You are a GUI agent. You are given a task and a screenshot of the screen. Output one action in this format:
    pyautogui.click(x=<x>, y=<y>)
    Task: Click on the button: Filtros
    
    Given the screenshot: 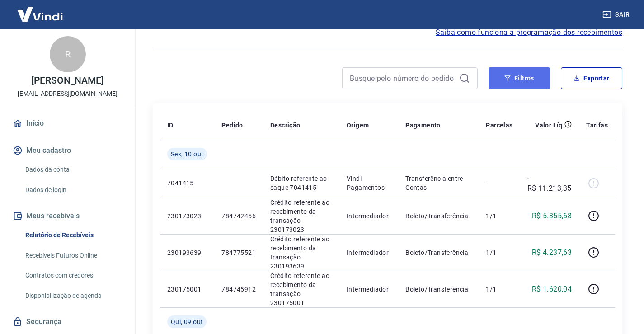 What is the action you would take?
    pyautogui.click(x=519, y=78)
    